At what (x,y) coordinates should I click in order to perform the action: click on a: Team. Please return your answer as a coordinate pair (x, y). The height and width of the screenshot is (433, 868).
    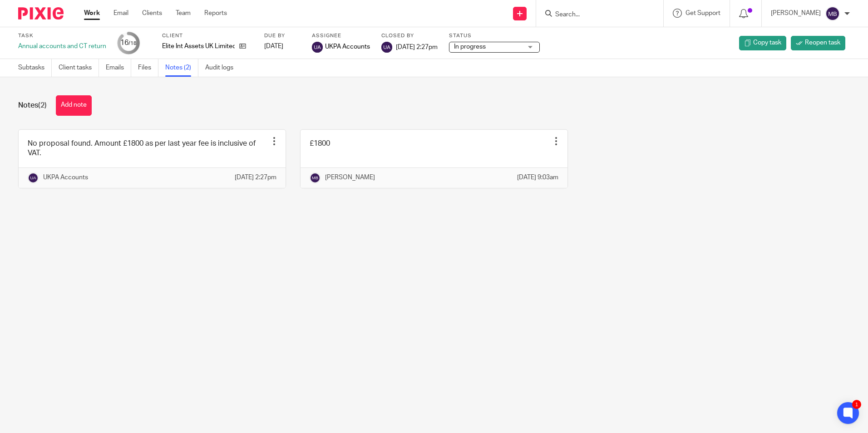
    Looking at the image, I should click on (183, 13).